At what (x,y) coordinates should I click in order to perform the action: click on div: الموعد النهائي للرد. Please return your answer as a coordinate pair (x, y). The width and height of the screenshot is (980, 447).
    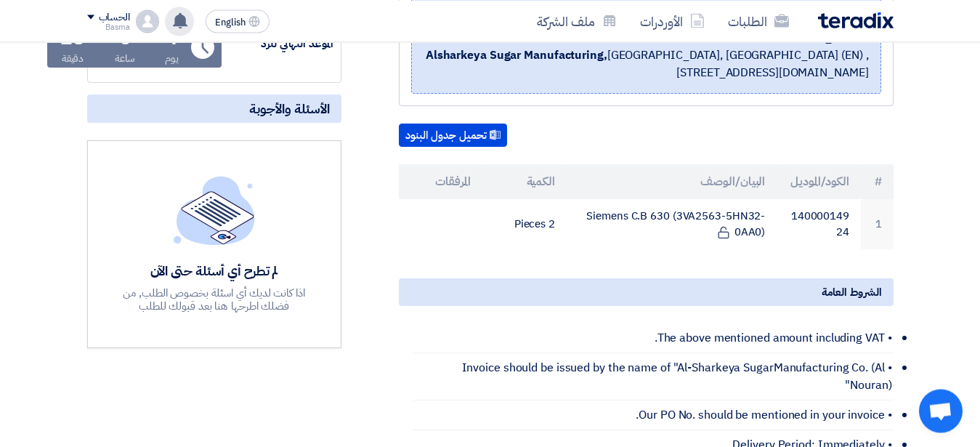
    Looking at the image, I should click on (280, 44).